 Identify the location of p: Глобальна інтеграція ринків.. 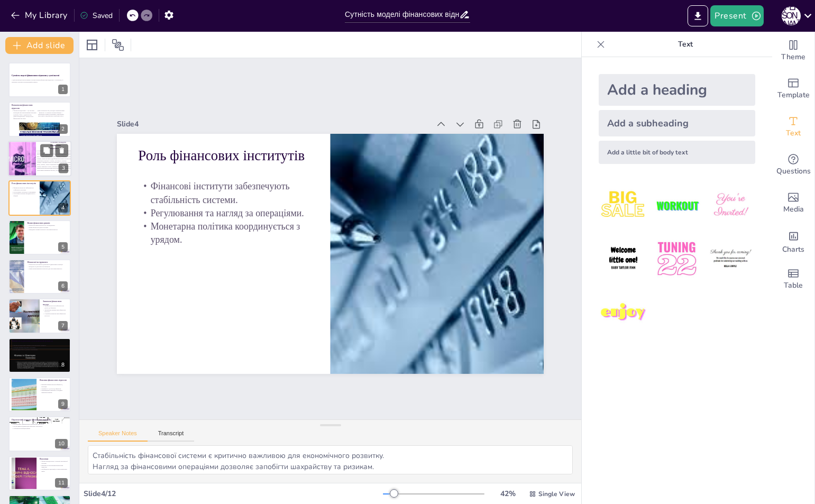
(40, 428).